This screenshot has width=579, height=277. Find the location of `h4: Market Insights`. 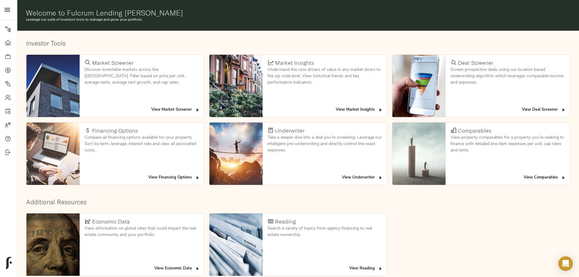

h4: Market Insights is located at coordinates (295, 63).